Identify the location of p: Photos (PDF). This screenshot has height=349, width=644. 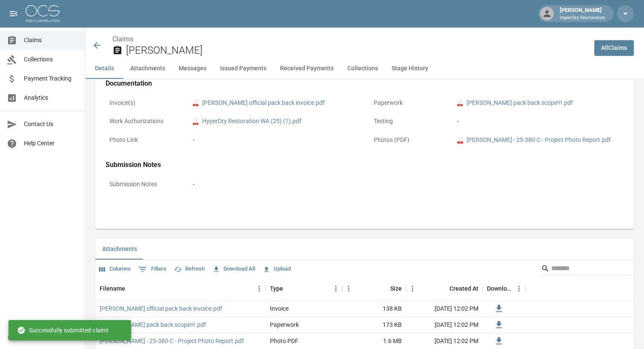
(409, 139).